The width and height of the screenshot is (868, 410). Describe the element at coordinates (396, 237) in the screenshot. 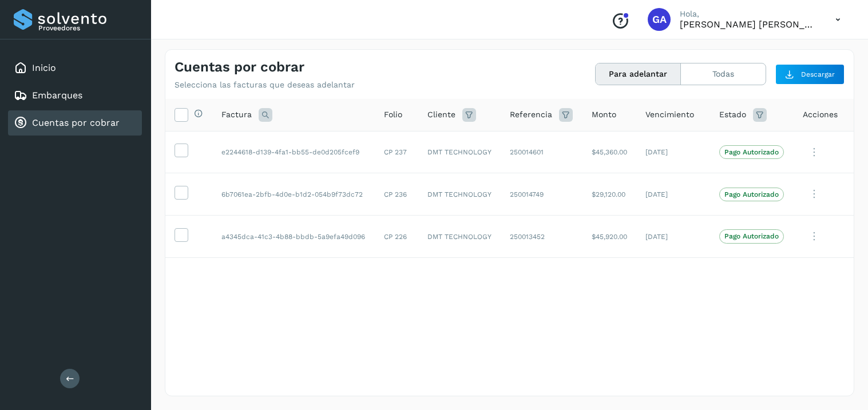

I see `td: CP 226` at that location.